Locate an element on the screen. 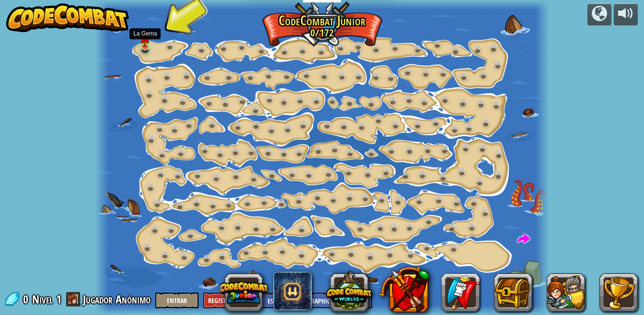 This screenshot has height=315, width=644. button: Registrarse is located at coordinates (225, 300).